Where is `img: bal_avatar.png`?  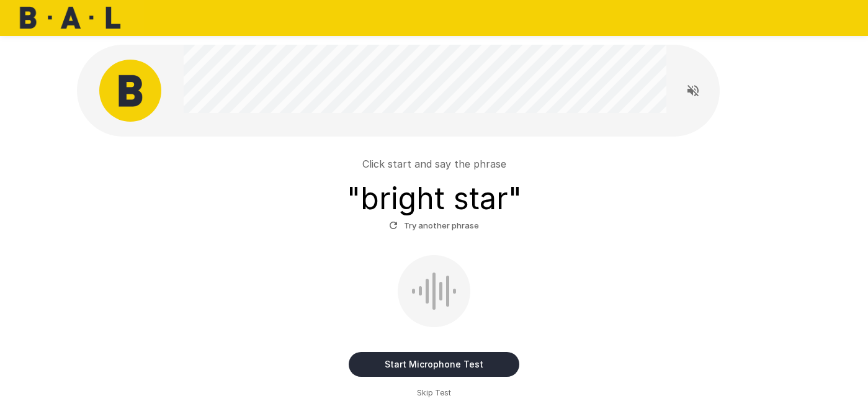
img: bal_avatar.png is located at coordinates (131, 91).